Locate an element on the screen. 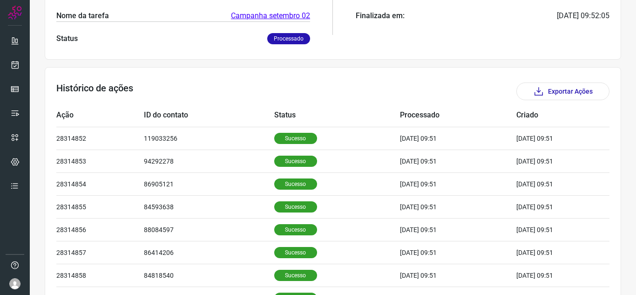 This screenshot has width=636, height=295. p: Status is located at coordinates (67, 39).